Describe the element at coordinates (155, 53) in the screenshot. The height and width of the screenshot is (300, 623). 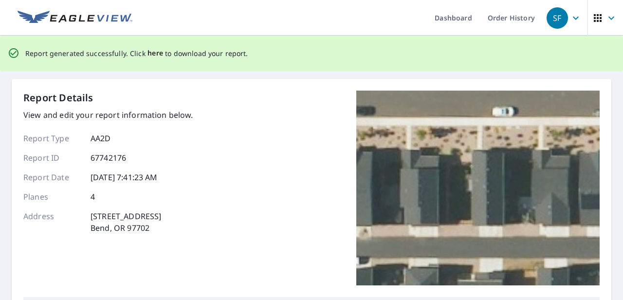
I see `span: here` at that location.